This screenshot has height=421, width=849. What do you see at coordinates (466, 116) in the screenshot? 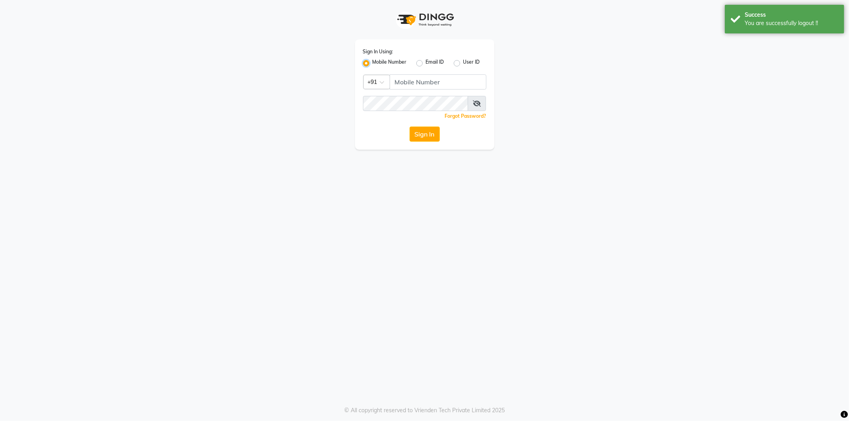
I see `a: Forgot Password?` at bounding box center [466, 116].